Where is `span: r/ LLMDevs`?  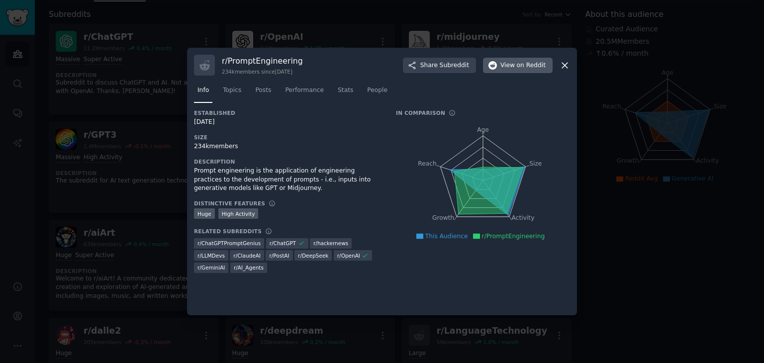 span: r/ LLMDevs is located at coordinates (211, 256).